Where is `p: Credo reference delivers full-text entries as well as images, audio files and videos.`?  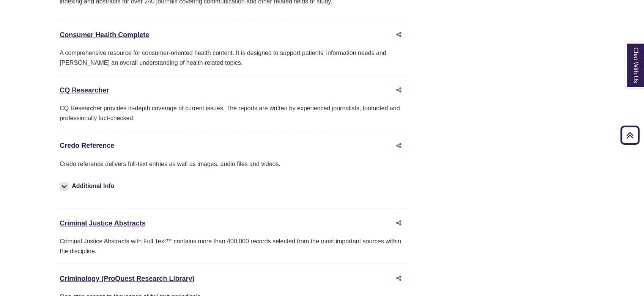 p: Credo reference delivers full-text entries as well as images, audio files and videos. is located at coordinates (233, 164).